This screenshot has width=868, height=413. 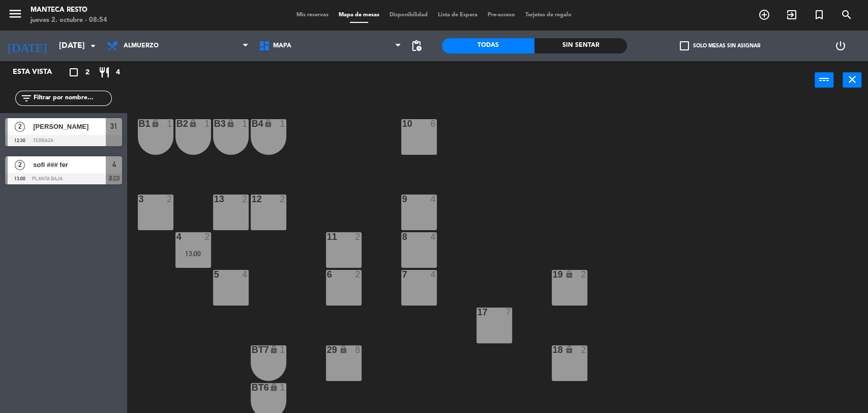 I want to click on span: Lista de Espera, so click(x=458, y=15).